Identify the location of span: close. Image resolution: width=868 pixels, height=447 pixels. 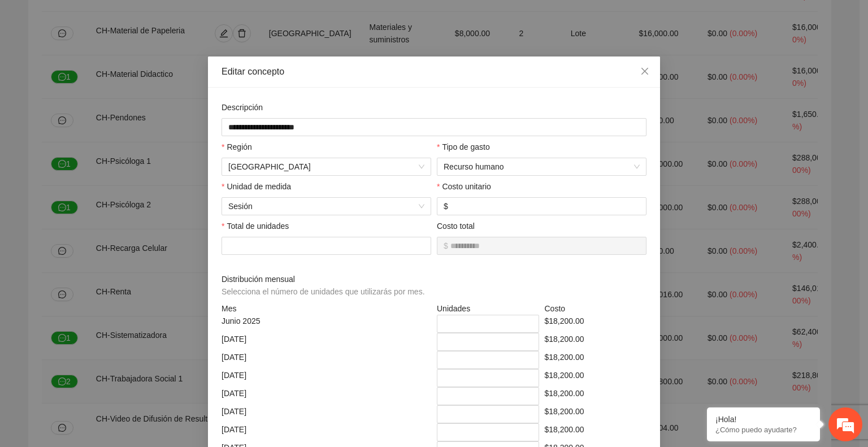
(644, 71).